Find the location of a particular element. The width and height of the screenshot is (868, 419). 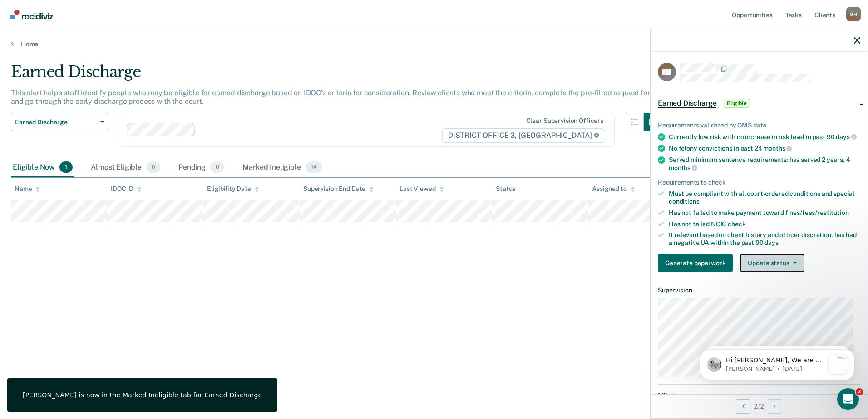

div: Currently low risk with no increase in risk level in past 90 is located at coordinates (764, 137).